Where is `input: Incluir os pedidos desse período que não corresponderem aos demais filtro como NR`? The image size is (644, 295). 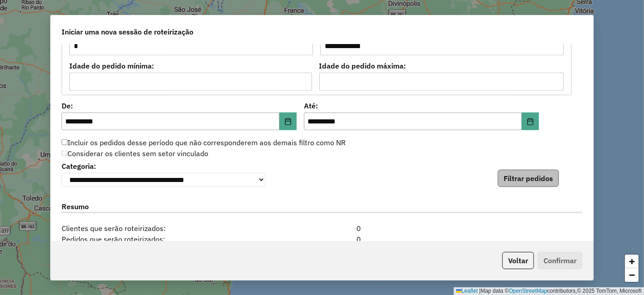
input: Incluir os pedidos desse período que não corresponderem aos demais filtro como NR is located at coordinates (64, 142).